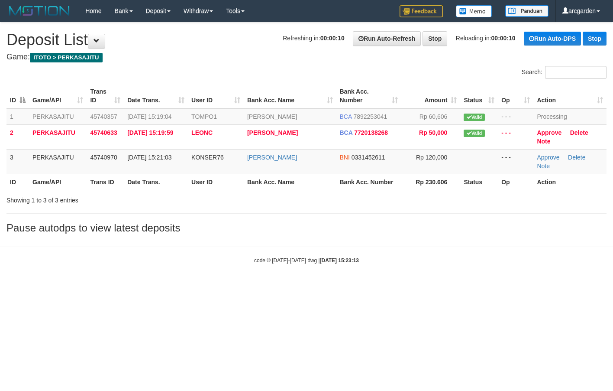 This screenshot has height=391, width=613. Describe the element at coordinates (371, 133) in the screenshot. I see `span: Copy 7720138268 to clipboard` at that location.